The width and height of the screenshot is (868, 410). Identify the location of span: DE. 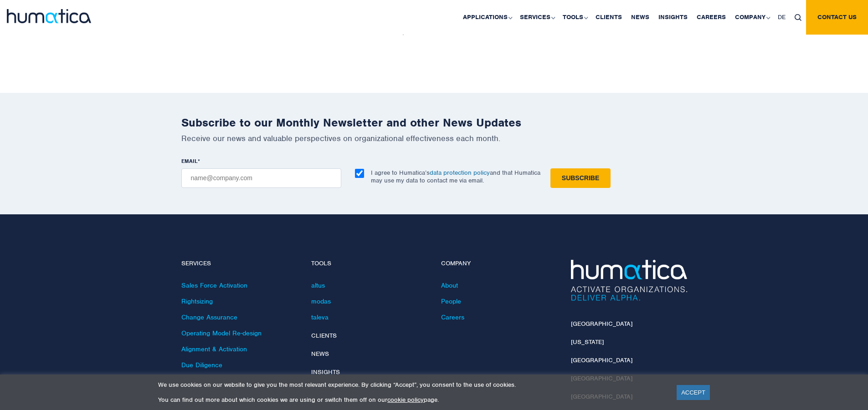
(781, 17).